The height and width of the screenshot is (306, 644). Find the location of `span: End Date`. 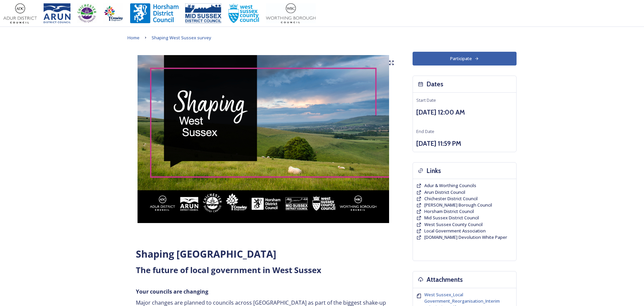

span: End Date is located at coordinates (425, 131).